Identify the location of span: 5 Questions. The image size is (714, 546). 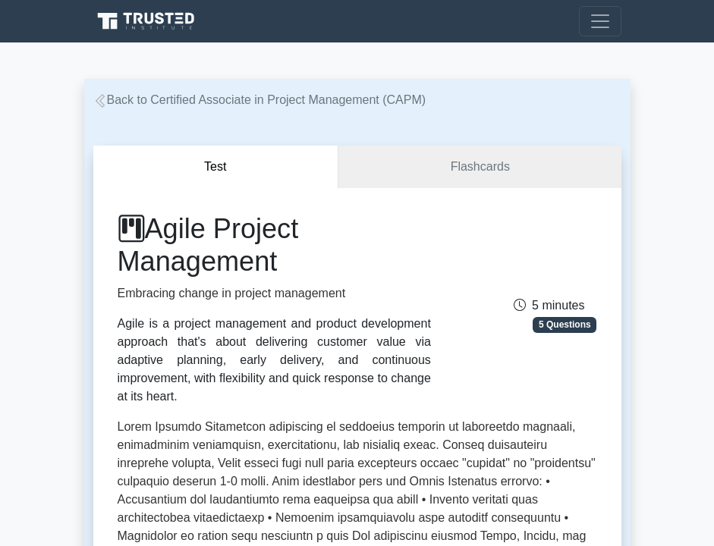
(564, 325).